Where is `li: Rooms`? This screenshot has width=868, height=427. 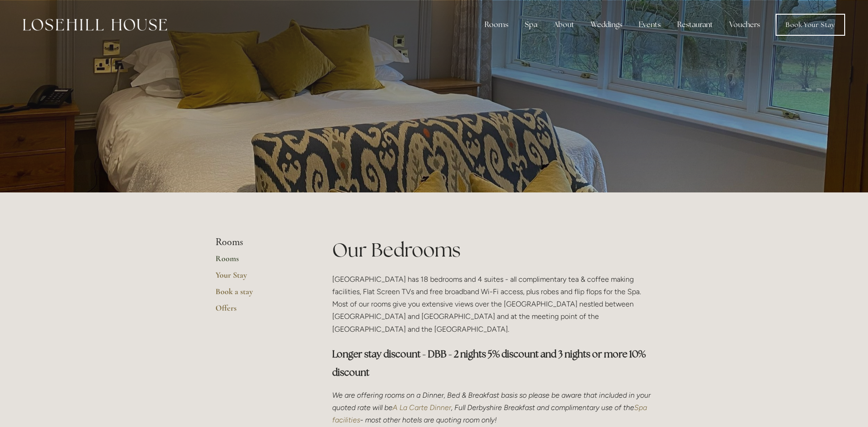
li: Rooms is located at coordinates (259, 242).